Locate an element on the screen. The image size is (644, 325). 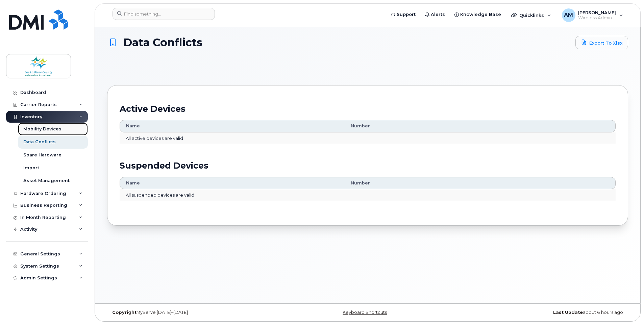
td: All active devices are valid is located at coordinates (368, 138).